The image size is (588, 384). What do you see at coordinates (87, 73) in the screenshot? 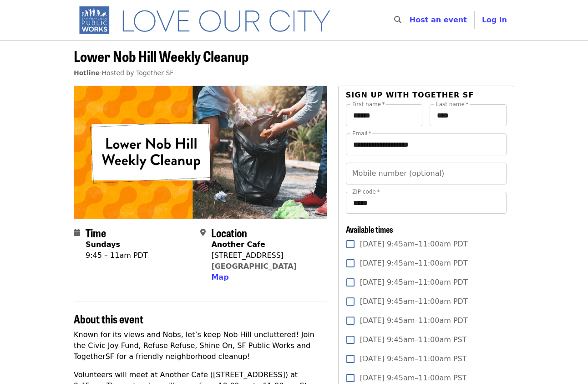
I see `span: Hotline` at bounding box center [87, 73].